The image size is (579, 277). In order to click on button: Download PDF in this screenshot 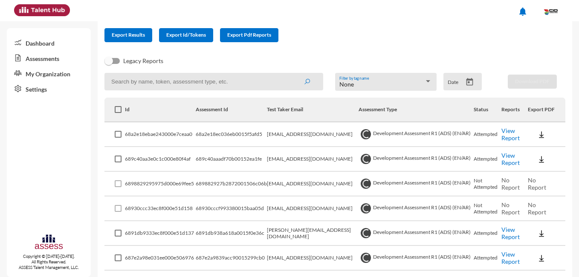, I will do `click(532, 81)`.